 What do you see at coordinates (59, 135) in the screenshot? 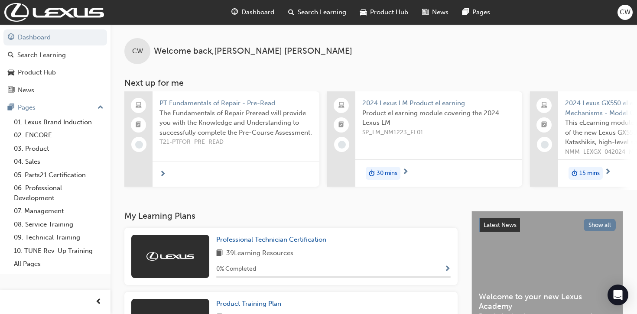
I see `a: 02. ENCORE` at bounding box center [59, 135].